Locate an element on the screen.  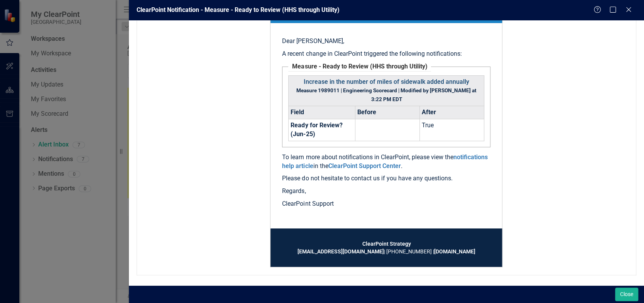
th: Ready for Review? (Jun-25) is located at coordinates (322, 130).